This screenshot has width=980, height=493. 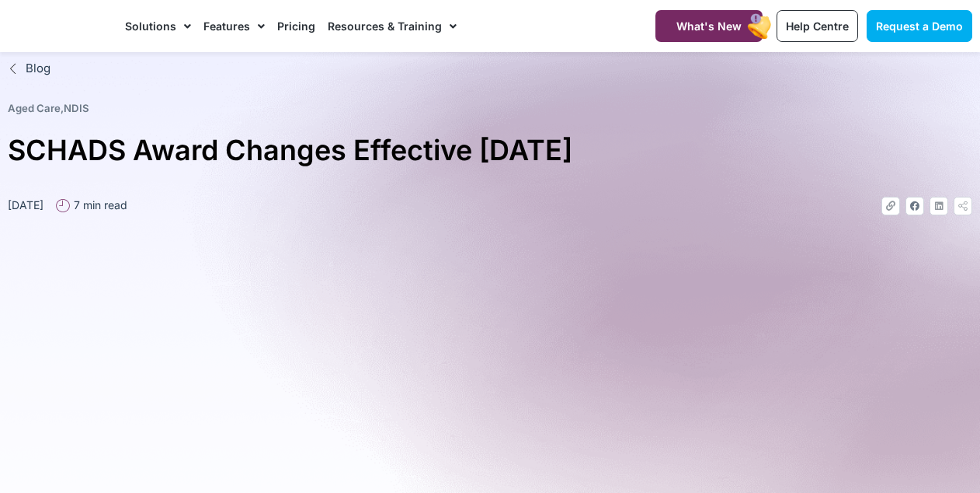 What do you see at coordinates (76, 108) in the screenshot?
I see `a: NDIS` at bounding box center [76, 108].